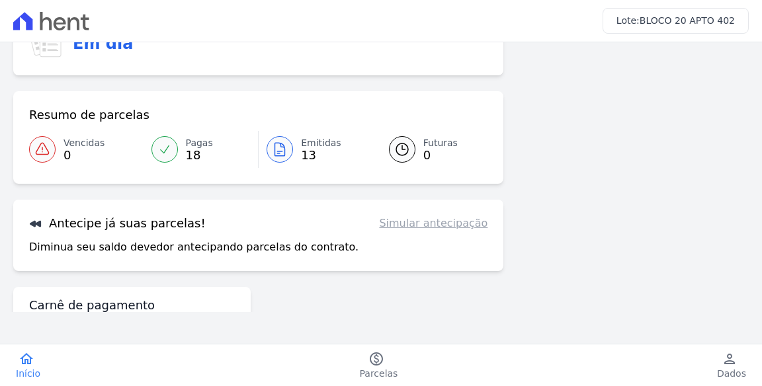 The width and height of the screenshot is (762, 386). Describe the element at coordinates (89, 115) in the screenshot. I see `h3: Resumo de parcelas` at that location.